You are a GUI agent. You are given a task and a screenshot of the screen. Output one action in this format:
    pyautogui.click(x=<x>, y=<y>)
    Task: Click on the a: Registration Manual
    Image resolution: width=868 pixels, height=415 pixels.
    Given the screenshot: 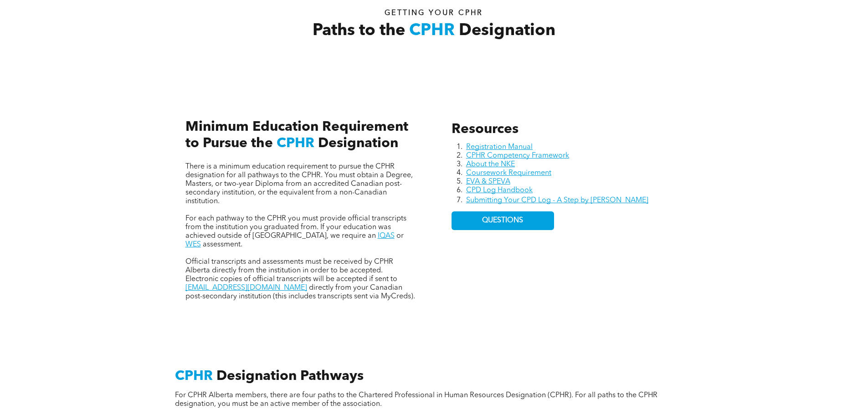 What is the action you would take?
    pyautogui.click(x=499, y=147)
    